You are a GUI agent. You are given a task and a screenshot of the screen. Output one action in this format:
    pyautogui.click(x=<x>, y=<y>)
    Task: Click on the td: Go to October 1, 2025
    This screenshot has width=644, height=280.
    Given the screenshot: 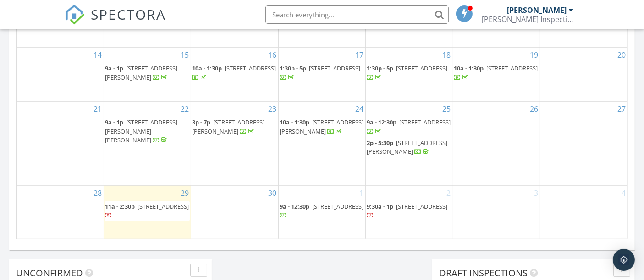 What is the action you would take?
    pyautogui.click(x=322, y=212)
    